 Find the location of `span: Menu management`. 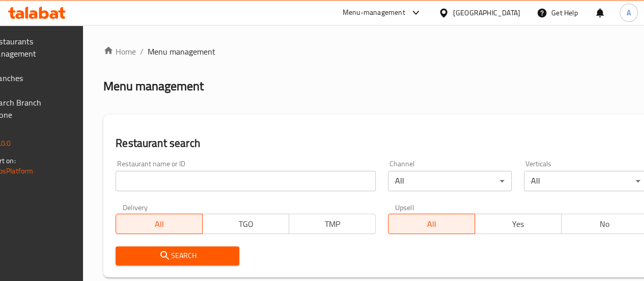

span: Menu management is located at coordinates (181, 51).